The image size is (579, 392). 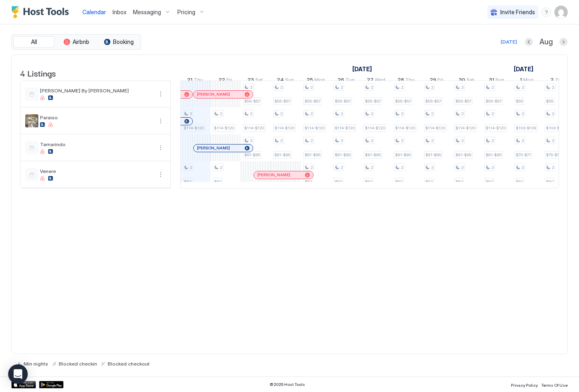 What do you see at coordinates (78, 364) in the screenshot?
I see `span: Blocked checkin` at bounding box center [78, 364].